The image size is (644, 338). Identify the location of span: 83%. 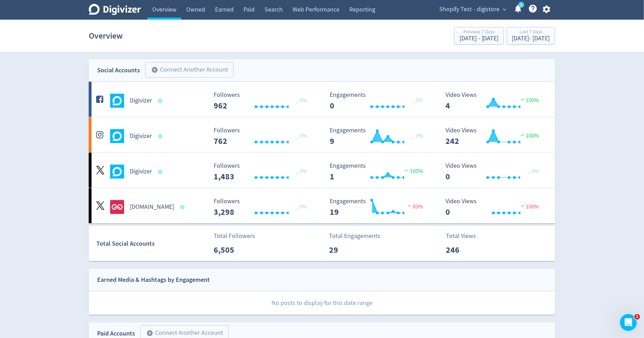
(414, 207).